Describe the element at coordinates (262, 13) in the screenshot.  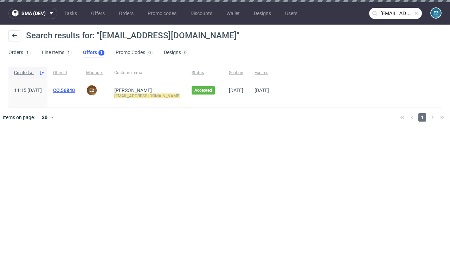
I see `a: Designs` at that location.